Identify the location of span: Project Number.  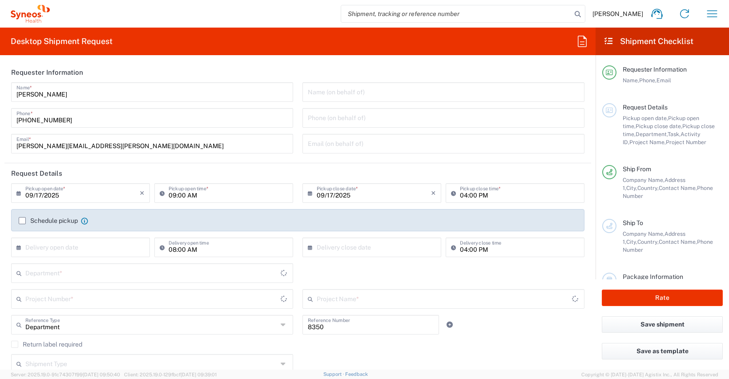
(686, 142).